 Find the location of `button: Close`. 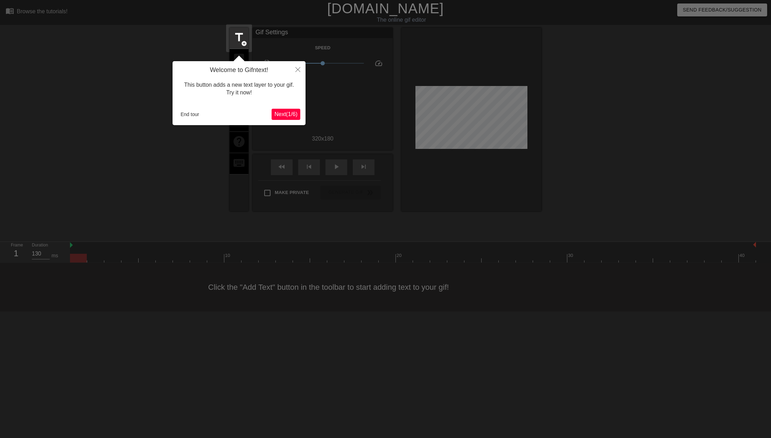

button: Close is located at coordinates (298, 69).